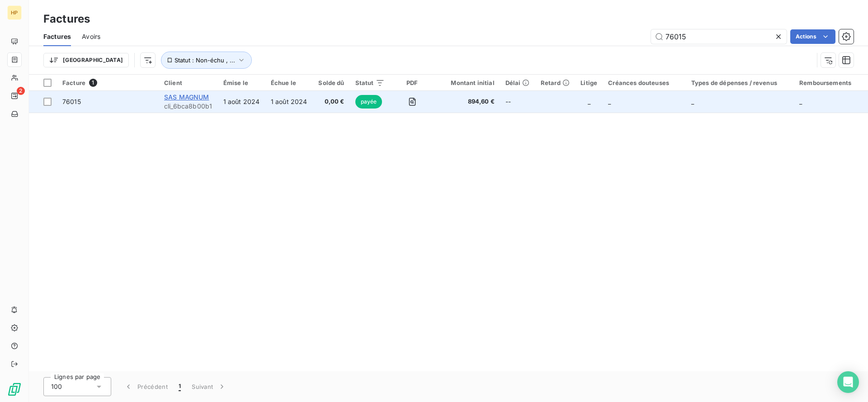  I want to click on div: Délai, so click(517, 83).